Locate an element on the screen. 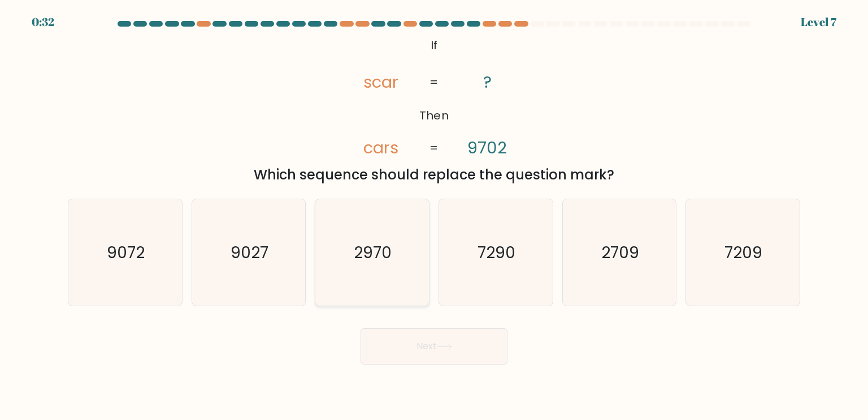 The image size is (868, 420). div: 0:32 is located at coordinates (43, 22).